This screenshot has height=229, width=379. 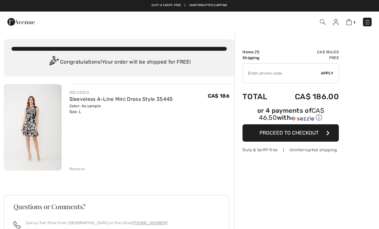 What do you see at coordinates (17, 225) in the screenshot?
I see `img: call` at bounding box center [17, 225].